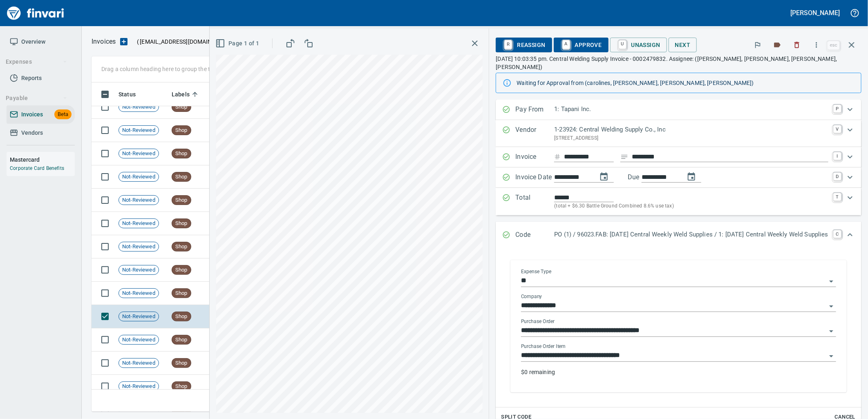 The height and width of the screenshot is (419, 868). I want to click on button: Expenses, so click(36, 62).